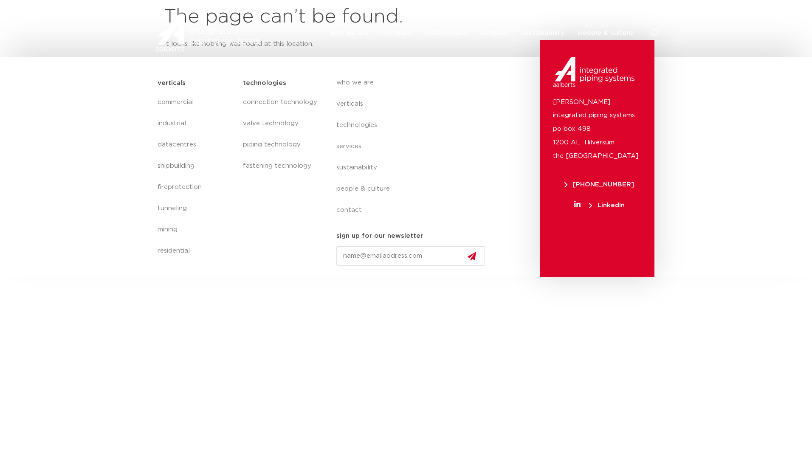 The height and width of the screenshot is (456, 812). Describe the element at coordinates (196, 145) in the screenshot. I see `a: datacentres` at that location.